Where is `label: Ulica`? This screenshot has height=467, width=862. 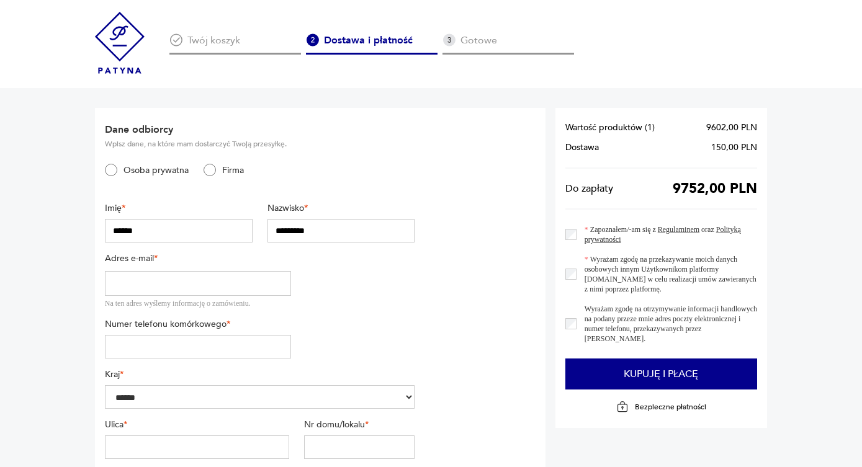
label: Ulica is located at coordinates (197, 425).